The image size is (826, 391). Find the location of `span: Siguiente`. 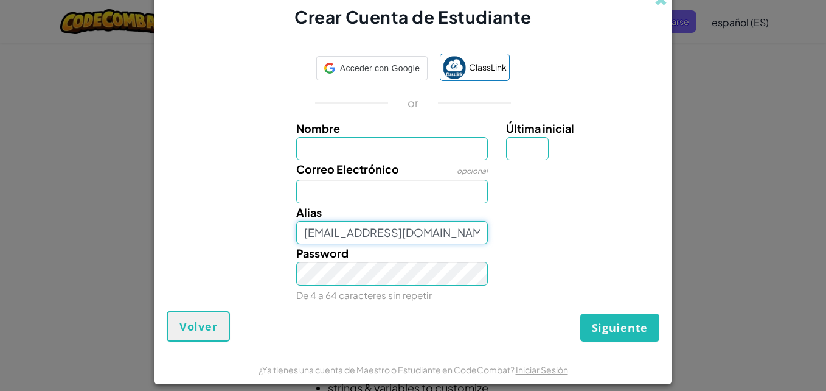

span: Siguiente is located at coordinates (620, 327).